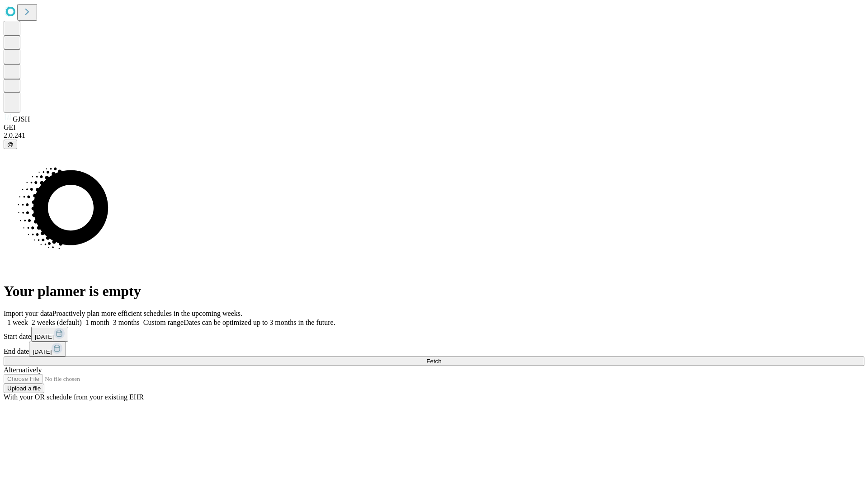 The height and width of the screenshot is (488, 868). What do you see at coordinates (163, 322) in the screenshot?
I see `span: Custom range` at bounding box center [163, 322].